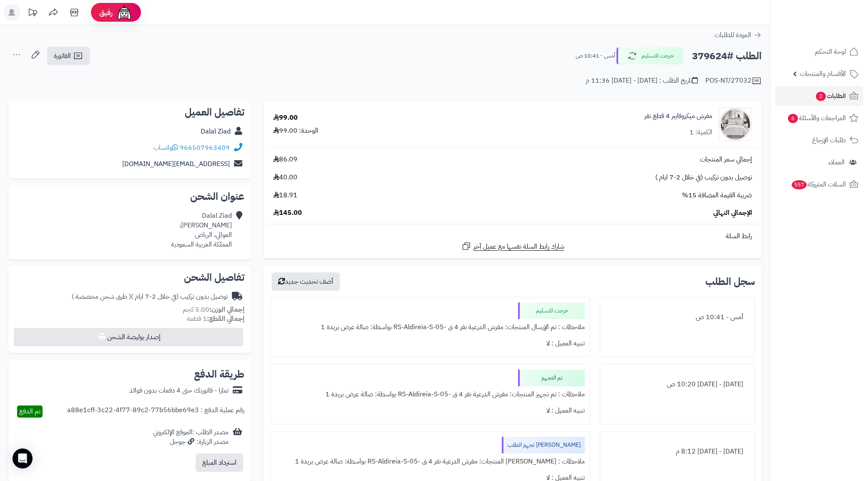  I want to click on a: العملاء, so click(819, 162).